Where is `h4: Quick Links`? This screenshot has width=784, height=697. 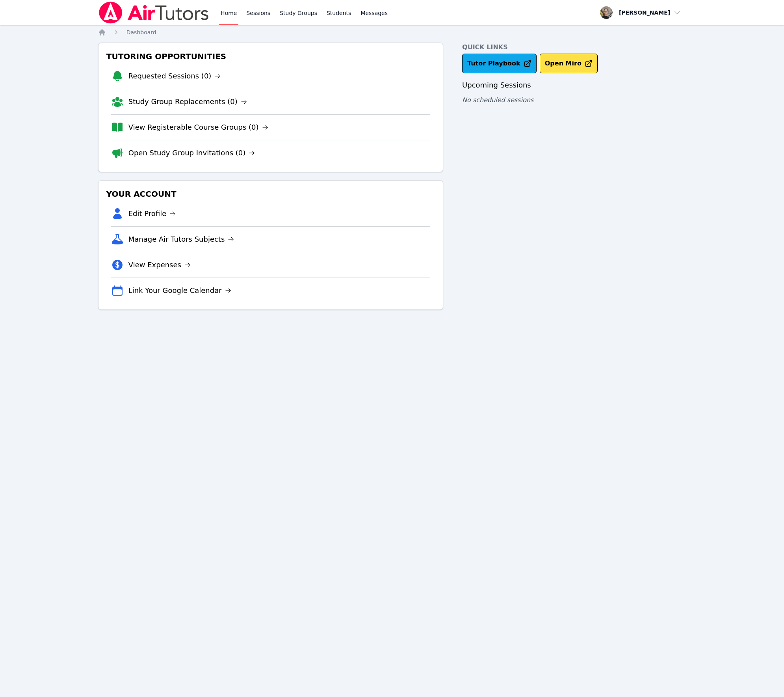
h4: Quick Links is located at coordinates (574, 48).